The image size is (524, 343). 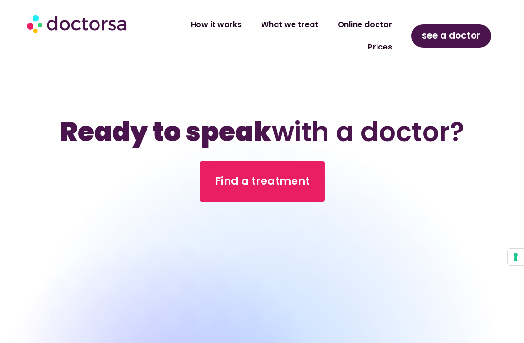 I want to click on a: see a doctor, so click(x=452, y=36).